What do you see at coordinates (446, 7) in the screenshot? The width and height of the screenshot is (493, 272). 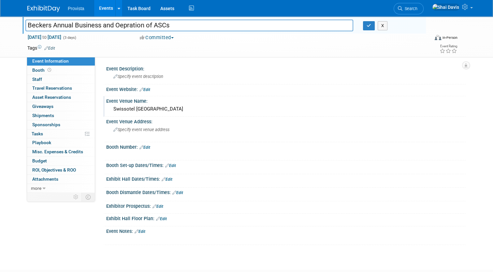 I see `img: Shai Davis` at bounding box center [446, 7].